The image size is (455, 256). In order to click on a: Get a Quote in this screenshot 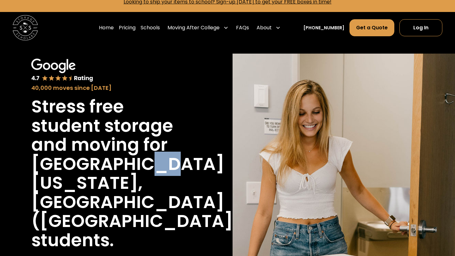, I will do `click(372, 28)`.